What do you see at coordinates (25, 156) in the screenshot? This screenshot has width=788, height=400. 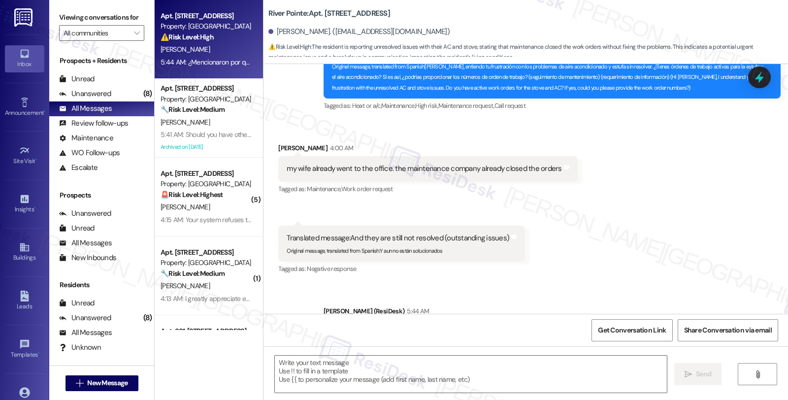 I see `a: Site Visit •` at bounding box center [25, 156].